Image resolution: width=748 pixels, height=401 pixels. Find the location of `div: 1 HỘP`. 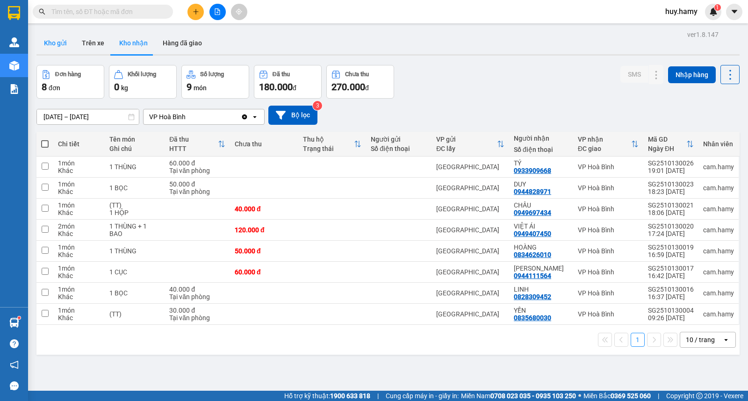

div: 1 HỘP is located at coordinates (135, 213).